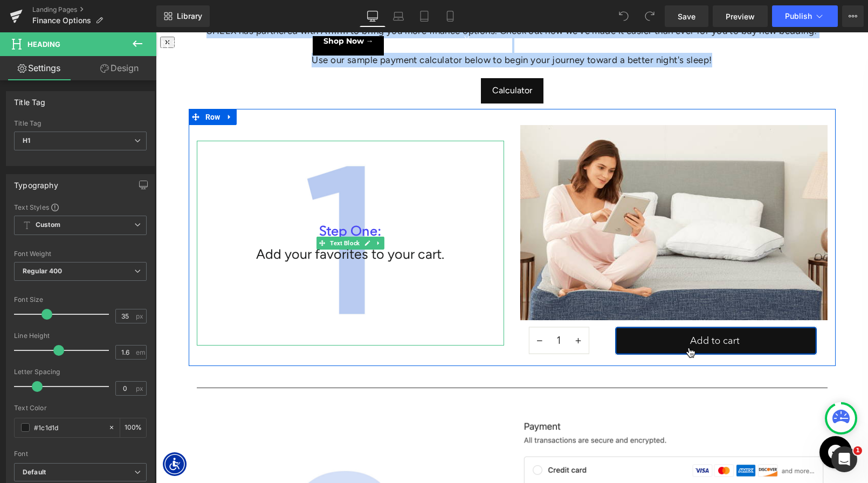 Image resolution: width=868 pixels, height=483 pixels. Describe the element at coordinates (195, 199) in the screenshot. I see `font: Step One:` at that location.